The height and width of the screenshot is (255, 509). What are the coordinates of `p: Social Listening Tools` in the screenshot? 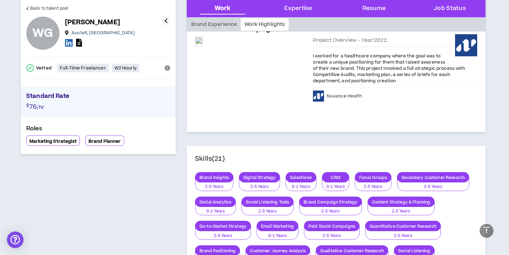 It's located at (267, 202).